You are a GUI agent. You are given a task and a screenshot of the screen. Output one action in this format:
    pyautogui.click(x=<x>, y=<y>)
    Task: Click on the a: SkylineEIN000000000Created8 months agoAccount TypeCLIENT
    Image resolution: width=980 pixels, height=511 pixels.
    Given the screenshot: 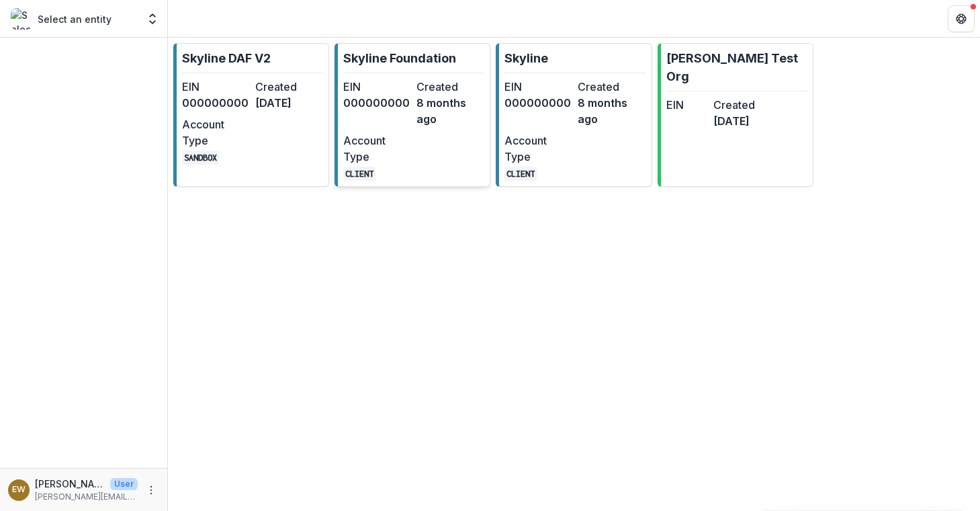 What is the action you would take?
    pyautogui.click(x=574, y=115)
    